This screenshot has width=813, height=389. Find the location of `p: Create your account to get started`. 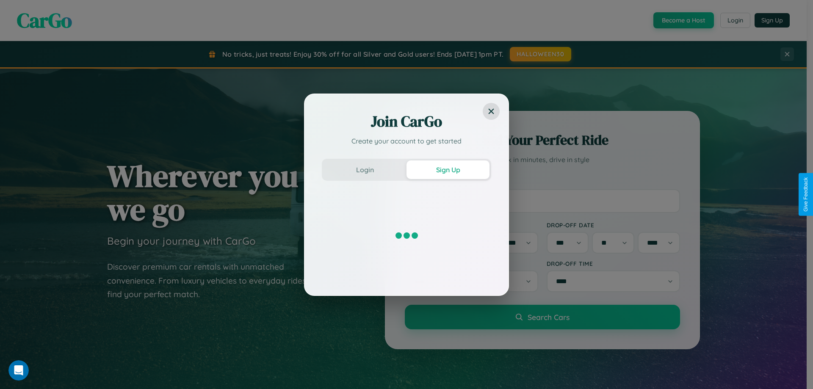

p: Create your account to get started is located at coordinates (407, 141).